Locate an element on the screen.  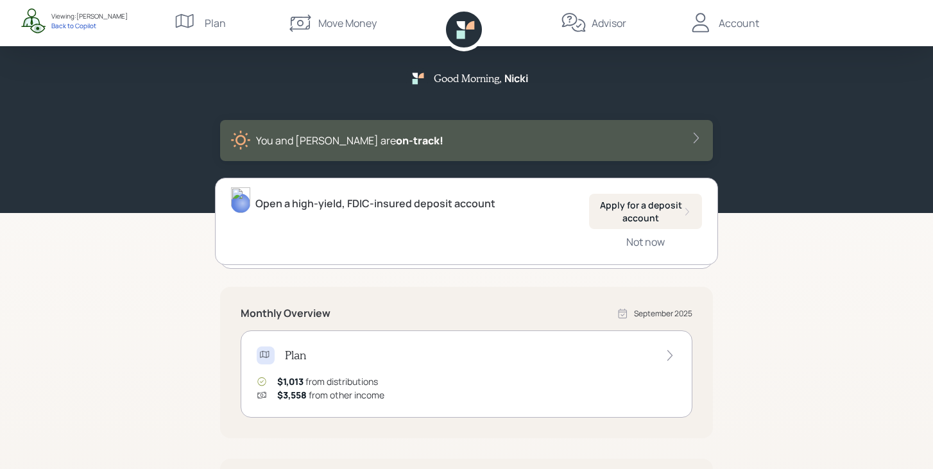
div: Not now is located at coordinates (645, 242).